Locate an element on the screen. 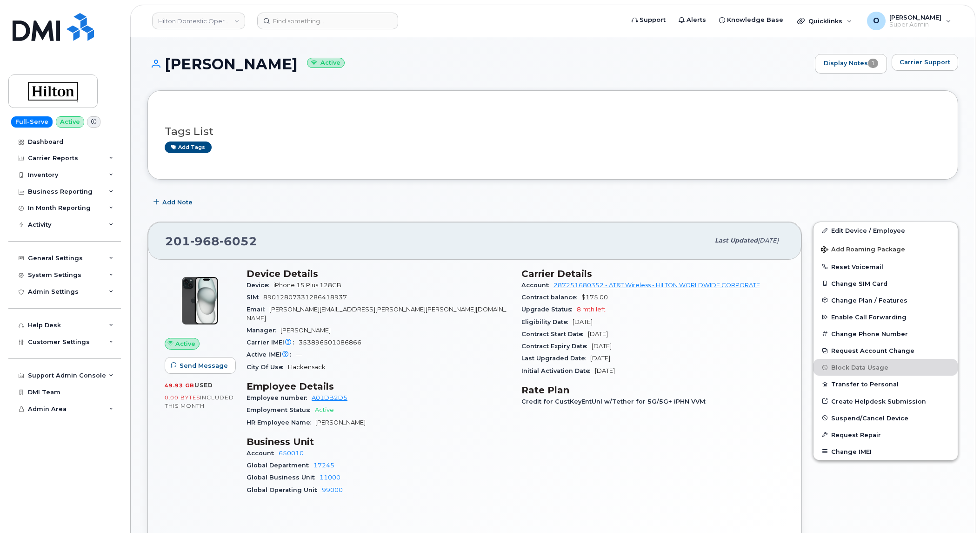  button: Change Phone Number is located at coordinates (886, 334).